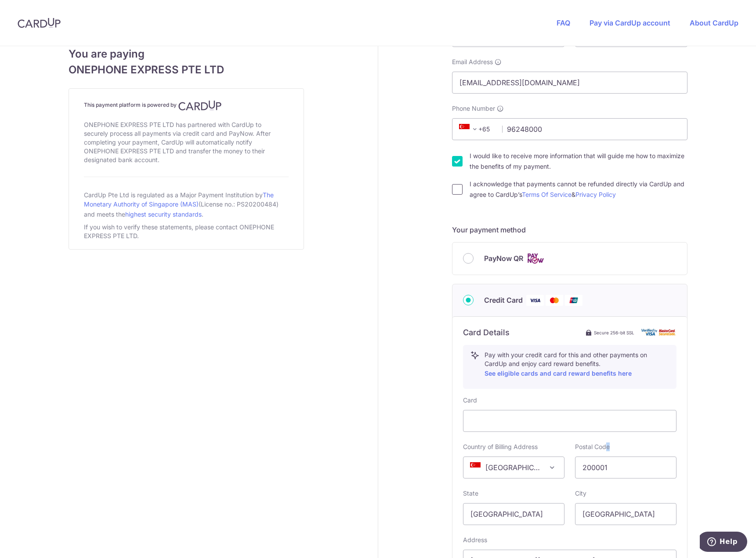 The image size is (756, 558). Describe the element at coordinates (577, 365) in the screenshot. I see `p: Pay with your credit card for this and other payments on CardUp and enjoy card reward benefits.` at that location.